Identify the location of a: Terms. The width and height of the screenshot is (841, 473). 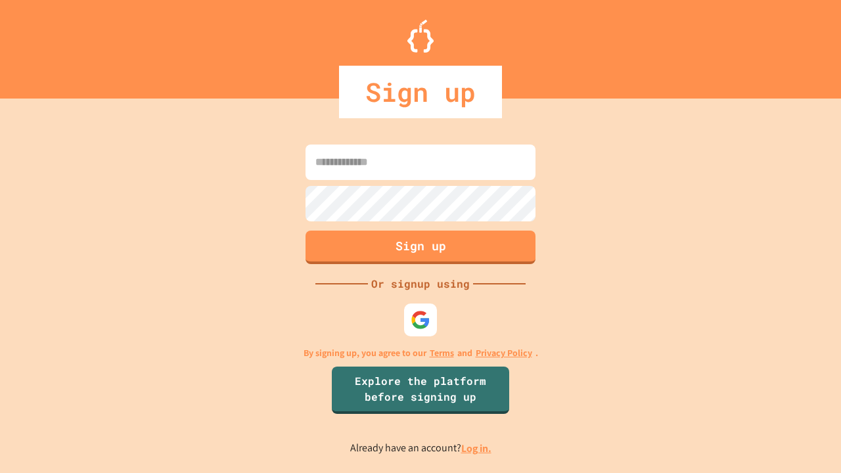
(441, 353).